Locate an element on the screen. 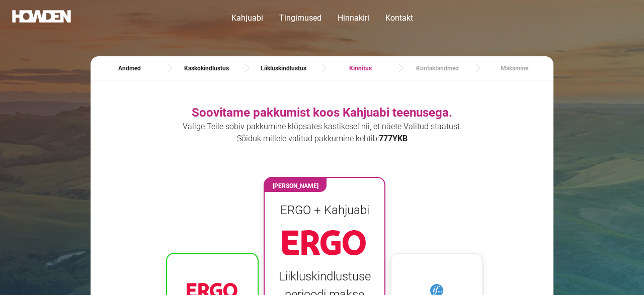 The width and height of the screenshot is (644, 295). span: Valige Teile sobiv pakkumine klõpsates kastikesel nii, et näete Valitud staatust. is located at coordinates (322, 127).